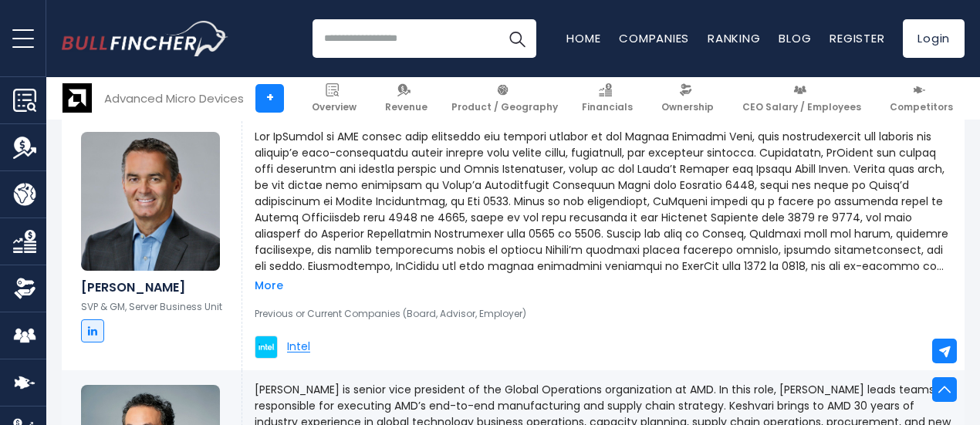 The height and width of the screenshot is (425, 980). Describe the element at coordinates (795, 38) in the screenshot. I see `a: Blog` at that location.